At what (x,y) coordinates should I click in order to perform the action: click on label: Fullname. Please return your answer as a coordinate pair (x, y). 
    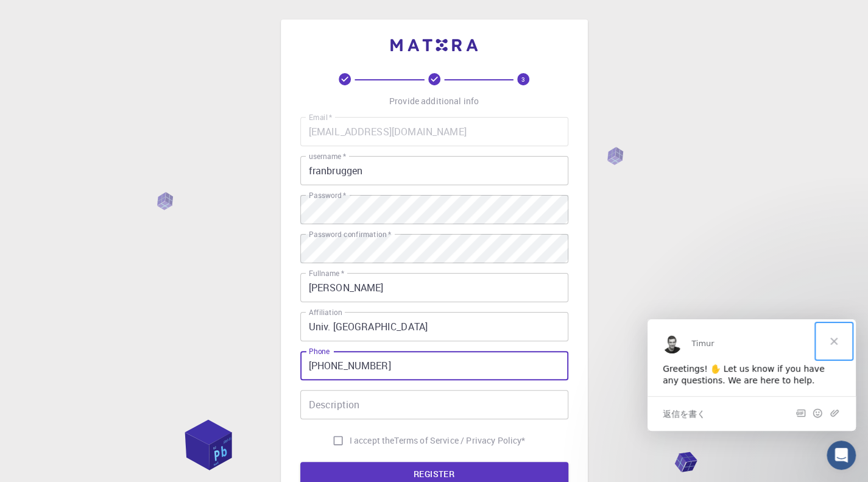
    Looking at the image, I should click on (326, 273).